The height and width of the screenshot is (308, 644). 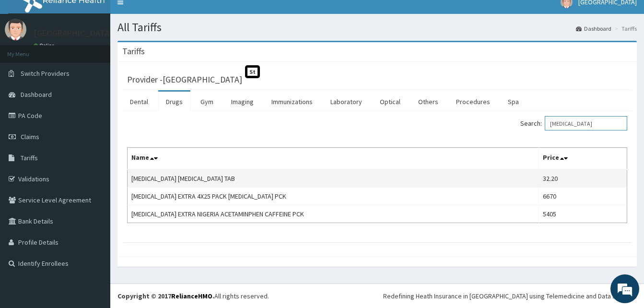 I want to click on strong: Copyright © 2017 ., so click(x=166, y=296).